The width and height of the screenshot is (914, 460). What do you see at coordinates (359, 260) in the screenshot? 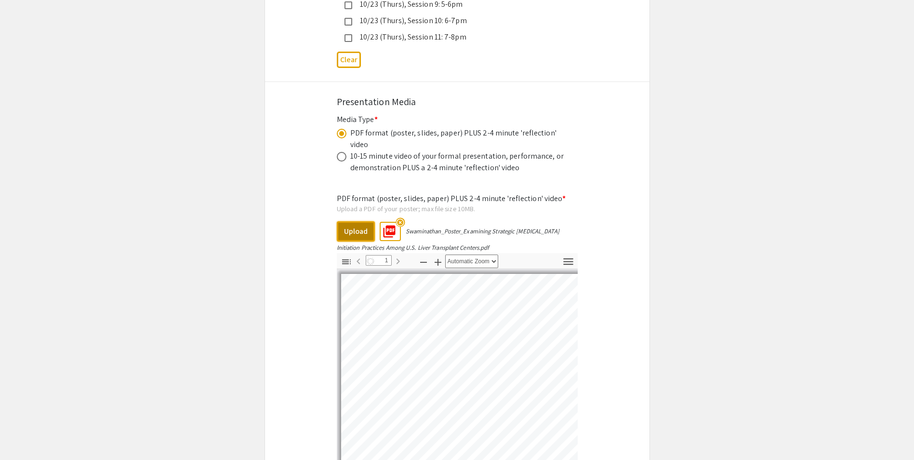
I see `button: Previous Page` at bounding box center [359, 260].